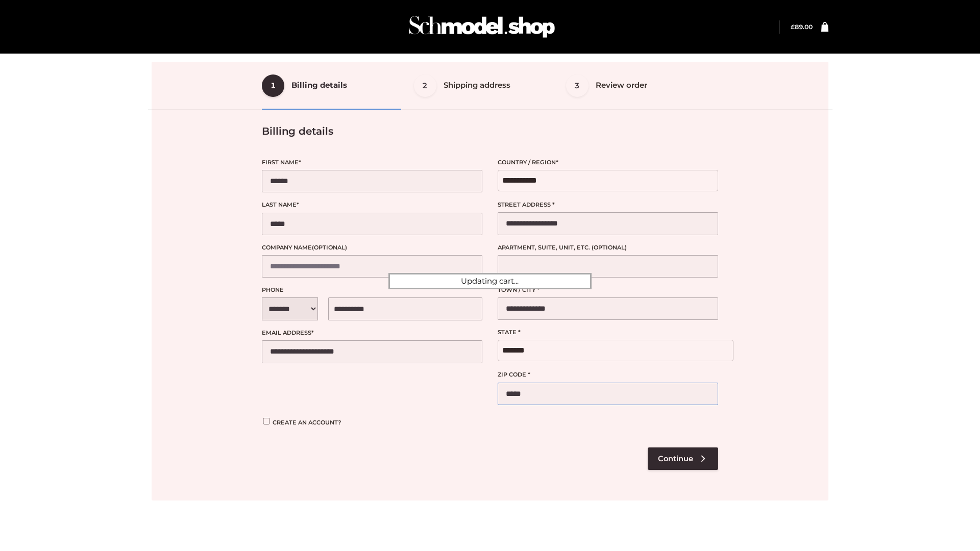  Describe the element at coordinates (801, 26) in the screenshot. I see `bdi: 89.00` at that location.